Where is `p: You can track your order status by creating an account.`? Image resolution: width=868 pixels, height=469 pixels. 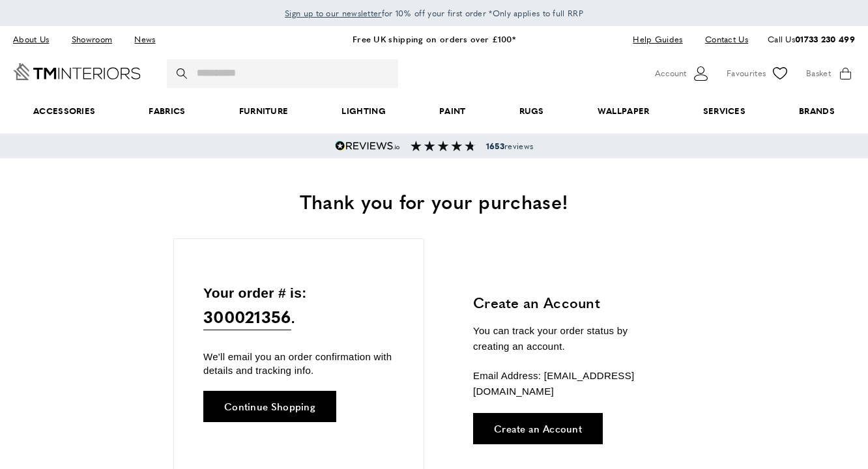
p: You can track your order status by creating an account. is located at coordinates (569, 339).